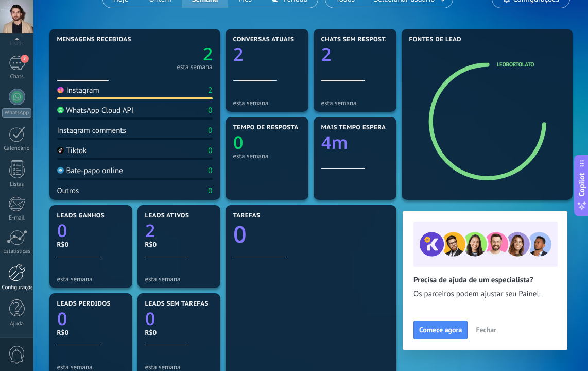 This screenshot has height=371, width=588. I want to click on button: Fechar, so click(486, 330).